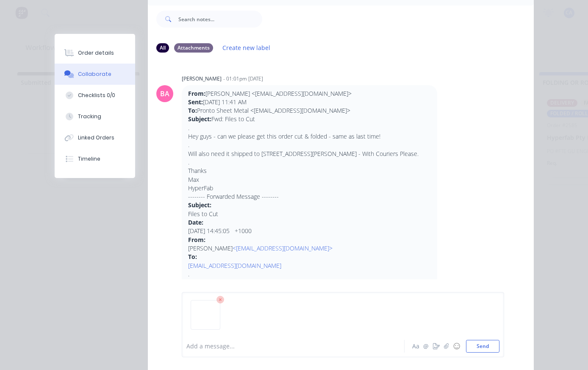 The height and width of the screenshot is (370, 588). What do you see at coordinates (483, 346) in the screenshot?
I see `button: Send` at bounding box center [483, 346].